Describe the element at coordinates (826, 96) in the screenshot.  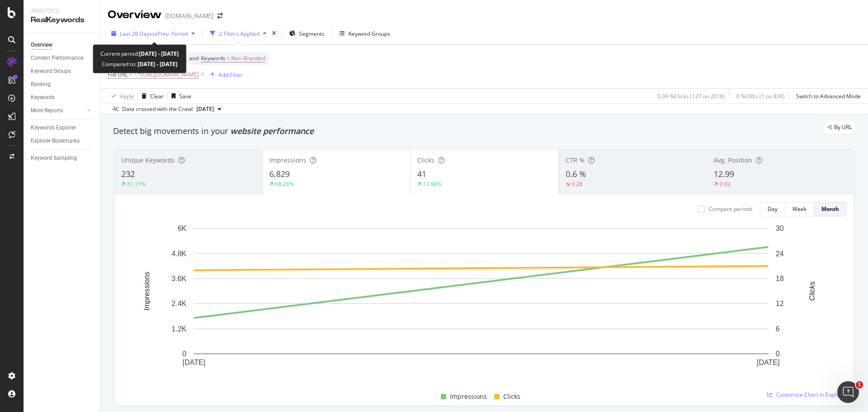
I see `button: Switch to Advanced Mode` at that location.